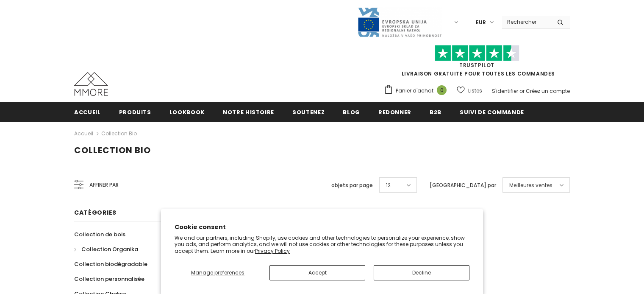 The image size is (644, 294). Describe the element at coordinates (547, 91) in the screenshot. I see `a: Créez un compte` at that location.